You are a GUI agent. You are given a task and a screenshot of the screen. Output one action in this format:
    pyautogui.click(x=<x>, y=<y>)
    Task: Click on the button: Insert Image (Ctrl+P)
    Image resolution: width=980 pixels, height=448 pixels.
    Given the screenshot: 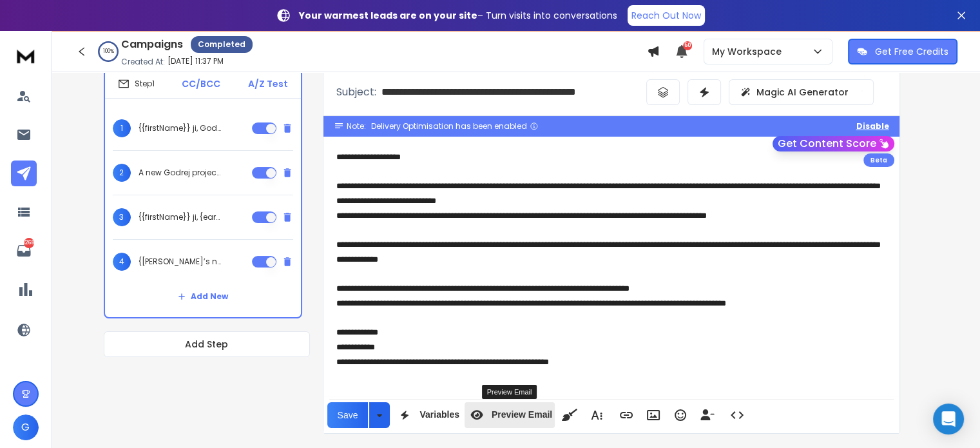 What is the action you would take?
    pyautogui.click(x=654, y=415)
    